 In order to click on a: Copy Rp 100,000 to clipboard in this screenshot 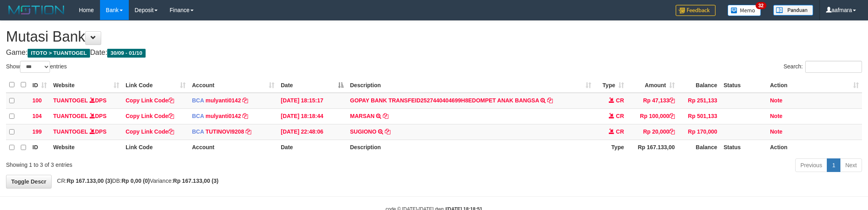, I will do `click(672, 116)`.